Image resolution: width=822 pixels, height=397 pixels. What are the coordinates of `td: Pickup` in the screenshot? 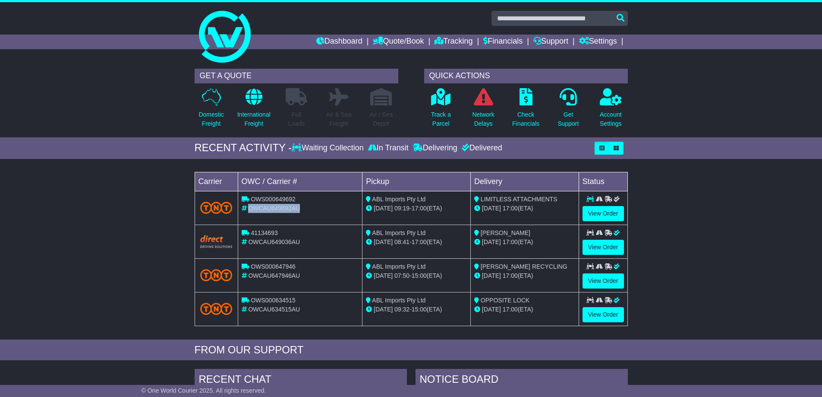 It's located at (416, 181).